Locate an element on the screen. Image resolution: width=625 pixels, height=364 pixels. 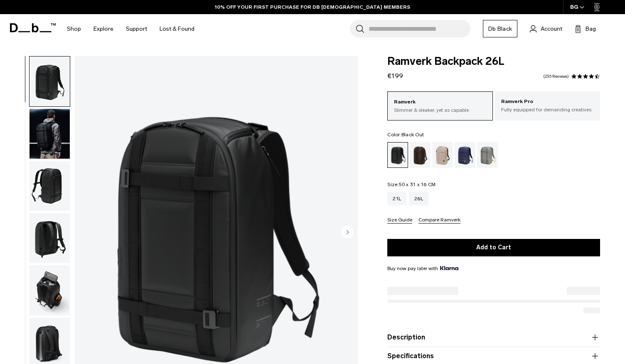
a: Black Out is located at coordinates (398, 155).